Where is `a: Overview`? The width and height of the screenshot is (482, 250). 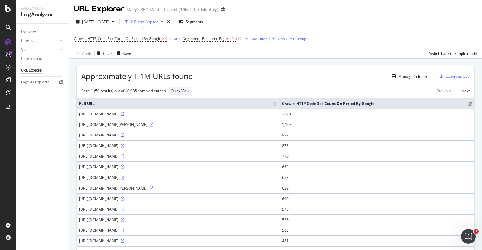
a: Overview is located at coordinates (42, 32).